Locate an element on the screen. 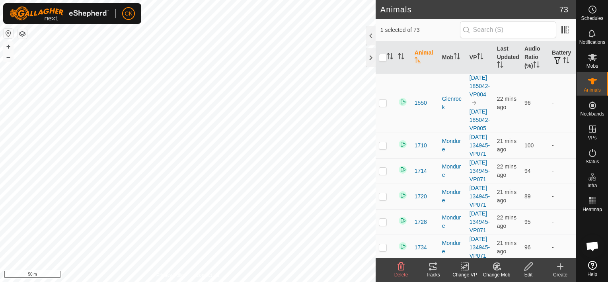 The width and height of the screenshot is (608, 282). span: Schedules is located at coordinates (592, 18).